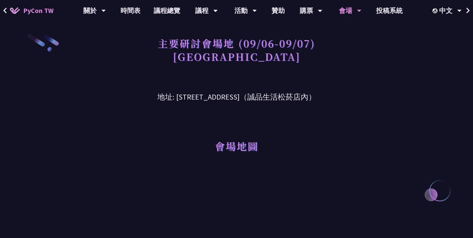 This screenshot has height=238, width=473. I want to click on img: Locale Icon, so click(436, 11).